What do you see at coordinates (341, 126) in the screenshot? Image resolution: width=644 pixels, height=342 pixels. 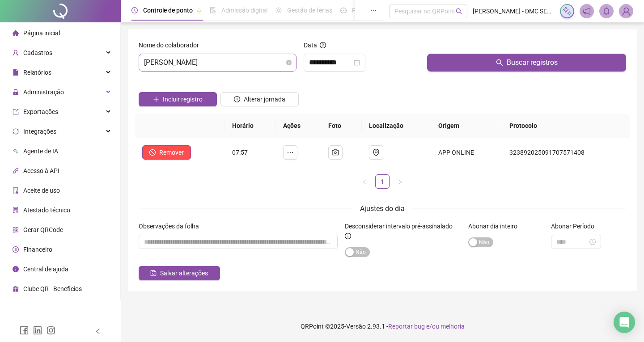 I see `th: Foto` at bounding box center [341, 126].